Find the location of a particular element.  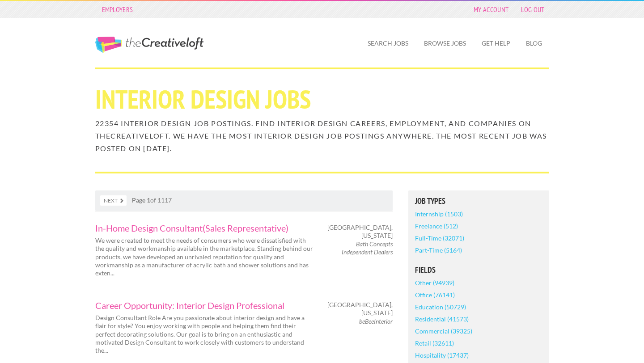

a: Part-Time (5164) is located at coordinates (438, 250).